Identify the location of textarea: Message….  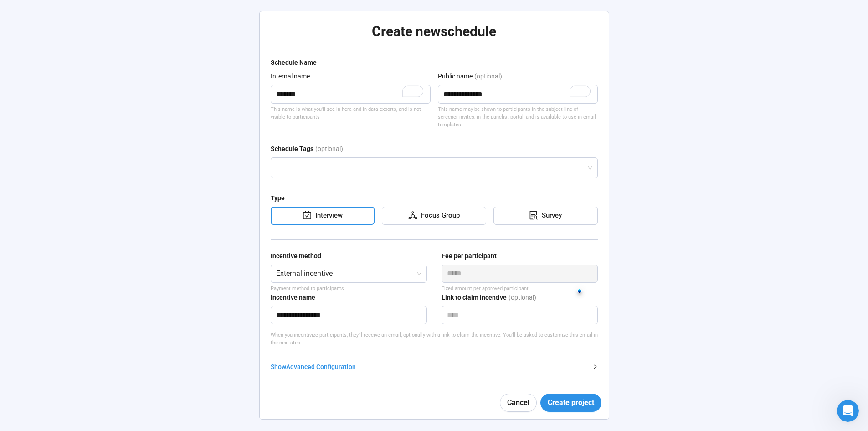
(91, 287).